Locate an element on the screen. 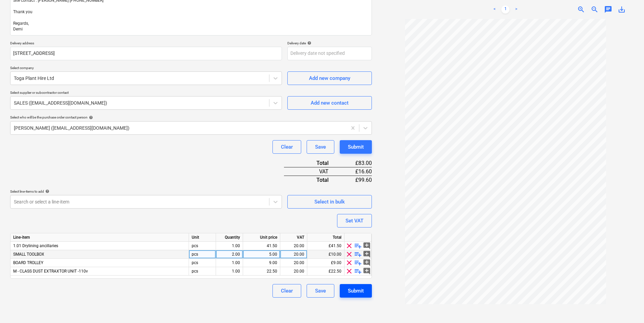 The image size is (644, 323). div: Add new company is located at coordinates (329, 78).